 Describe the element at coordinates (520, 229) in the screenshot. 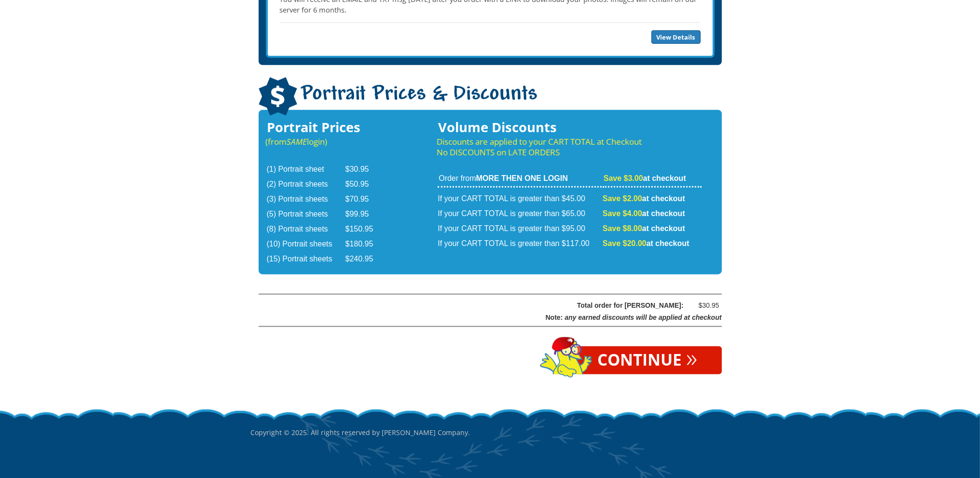

I see `td: If your CART TOTAL is greater than $95.00` at that location.